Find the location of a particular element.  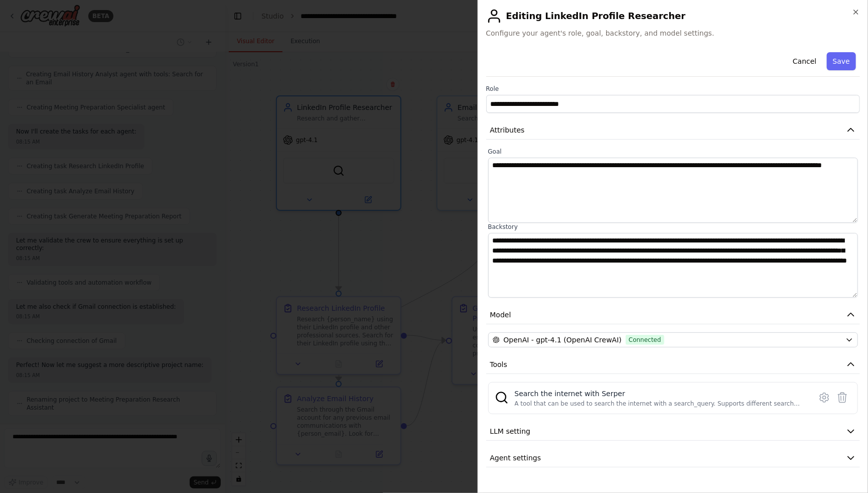

label: Backstory is located at coordinates (674, 227).